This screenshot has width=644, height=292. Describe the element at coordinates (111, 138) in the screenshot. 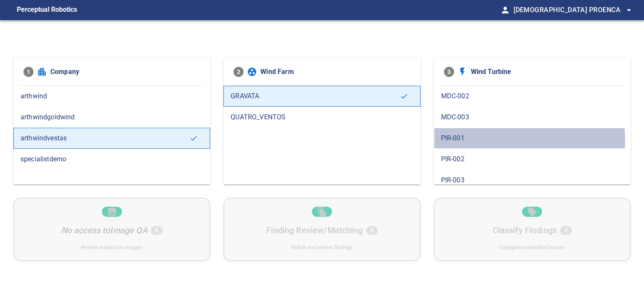

I see `div: arthwindvestas` at that location.